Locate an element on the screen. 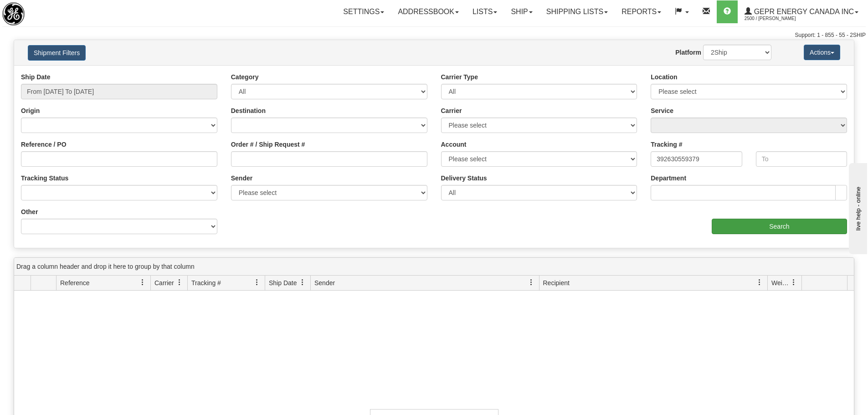 Image resolution: width=868 pixels, height=415 pixels. div: Support: 1 - 855 - 55 - 2SHIP is located at coordinates (434, 35).